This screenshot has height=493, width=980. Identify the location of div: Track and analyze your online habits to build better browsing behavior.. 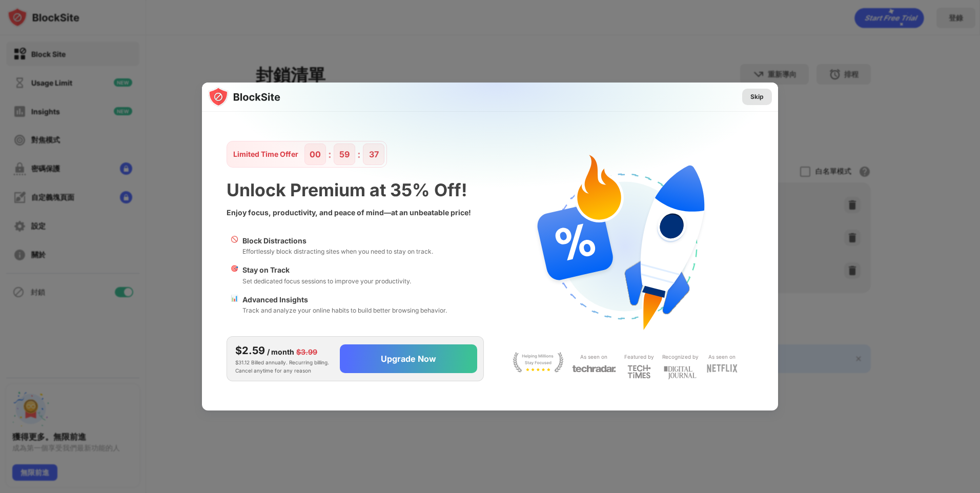
(344, 310).